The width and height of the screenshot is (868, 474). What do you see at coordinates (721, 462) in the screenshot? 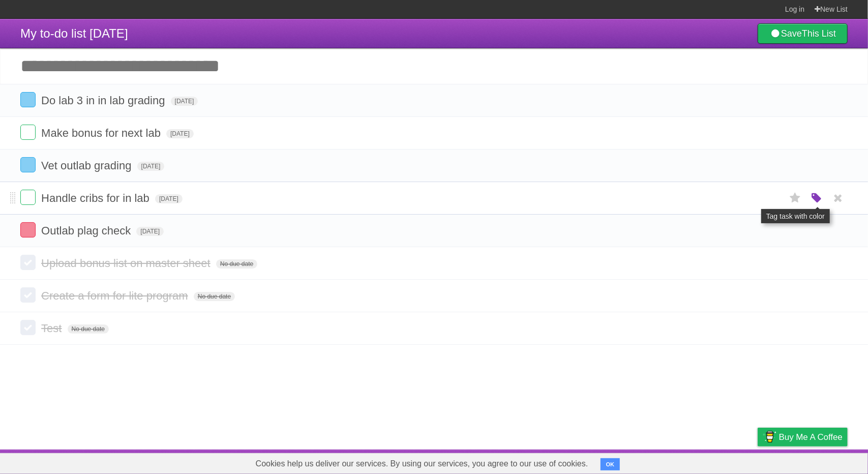
I see `a: Terms` at bounding box center [721, 462].